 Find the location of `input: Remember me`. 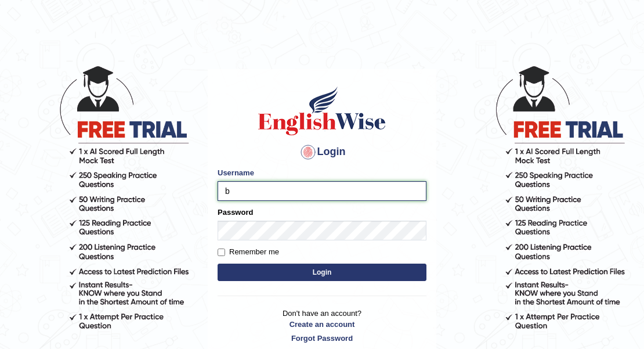

input: Remember me is located at coordinates (222, 253).